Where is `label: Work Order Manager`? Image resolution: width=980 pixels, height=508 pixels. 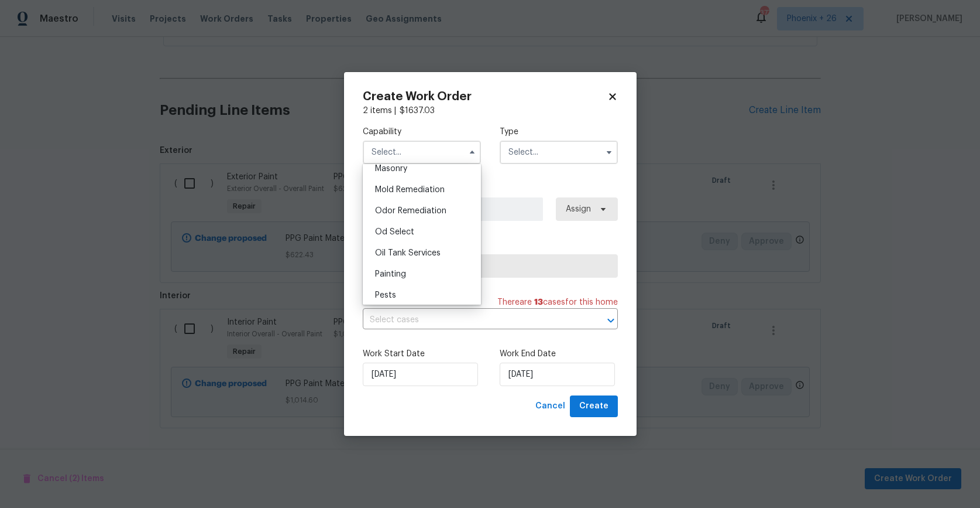 label: Work Order Manager is located at coordinates (490, 189).